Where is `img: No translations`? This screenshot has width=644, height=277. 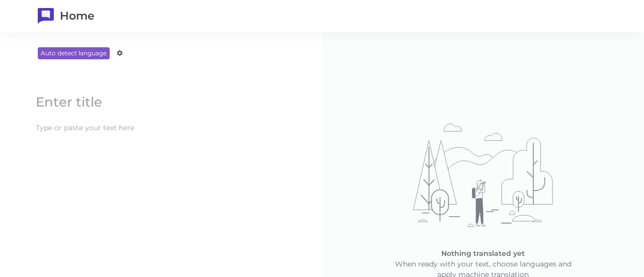 img: No translations is located at coordinates (483, 173).